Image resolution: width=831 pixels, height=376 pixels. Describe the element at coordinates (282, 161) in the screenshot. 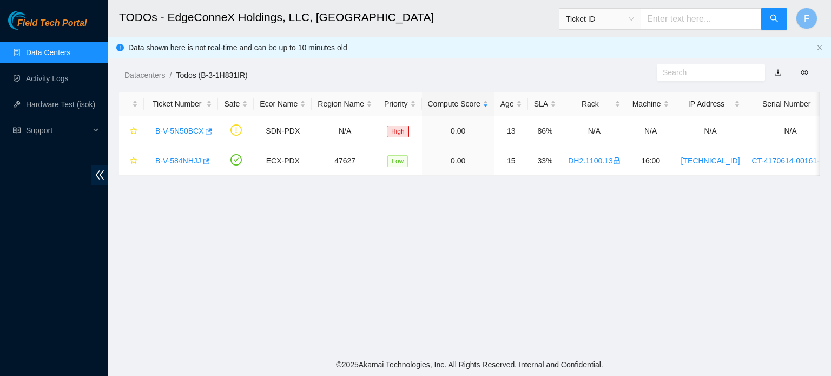

I see `td: ECX-PDX` at that location.